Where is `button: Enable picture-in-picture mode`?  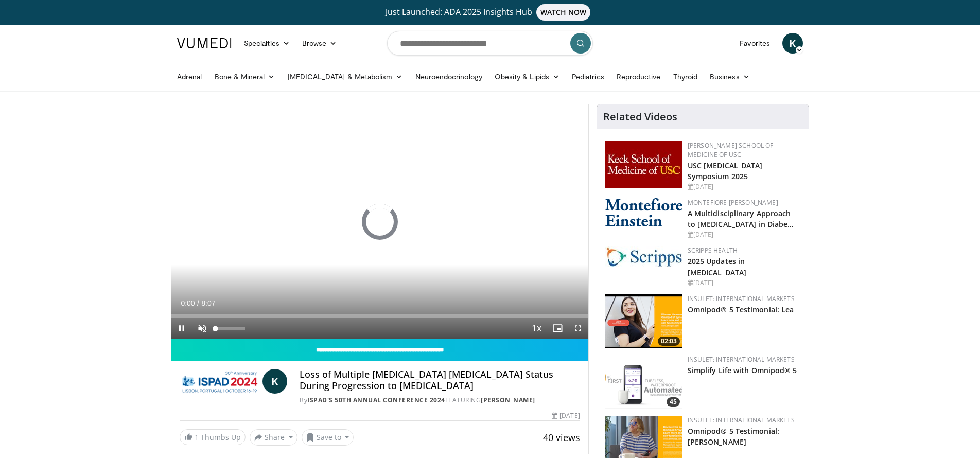
button: Enable picture-in-picture mode is located at coordinates (557, 328).